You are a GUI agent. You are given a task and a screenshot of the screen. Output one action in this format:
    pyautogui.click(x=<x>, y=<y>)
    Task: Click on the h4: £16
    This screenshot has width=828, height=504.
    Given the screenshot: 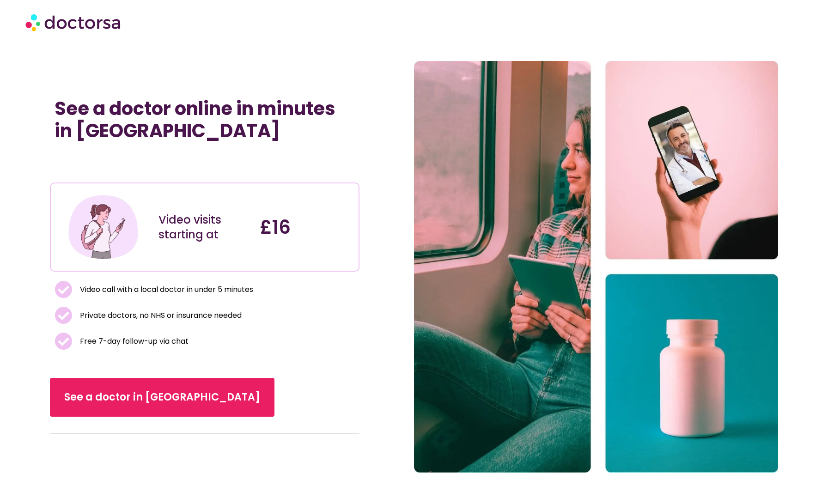 What is the action you would take?
    pyautogui.click(x=306, y=227)
    